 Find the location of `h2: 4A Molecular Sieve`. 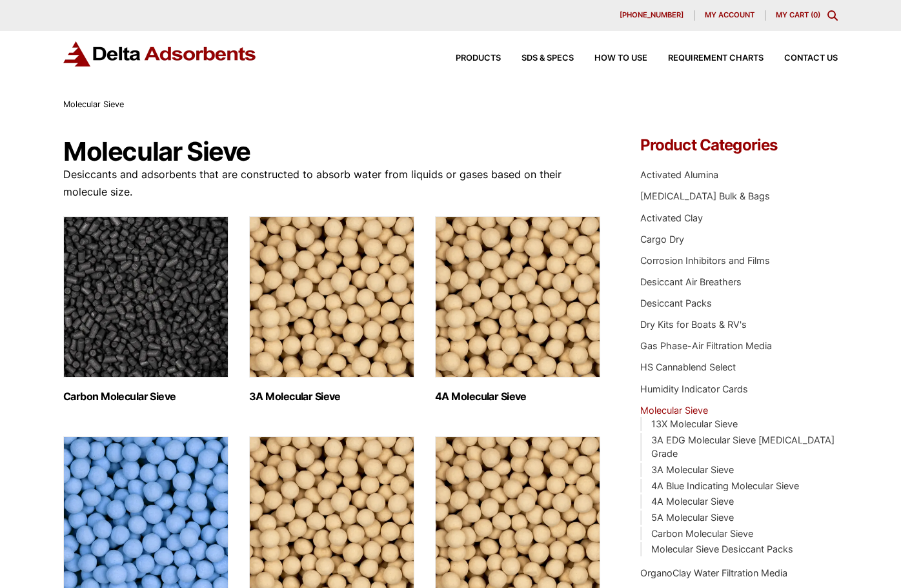

h2: 4A Molecular Sieve is located at coordinates (517, 396).